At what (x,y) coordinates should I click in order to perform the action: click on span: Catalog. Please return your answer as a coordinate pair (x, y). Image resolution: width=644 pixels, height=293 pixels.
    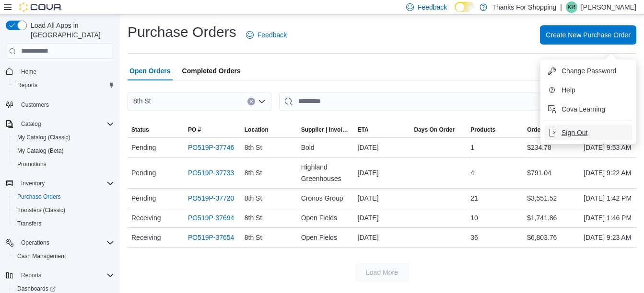
    Looking at the image, I should click on (66, 124).